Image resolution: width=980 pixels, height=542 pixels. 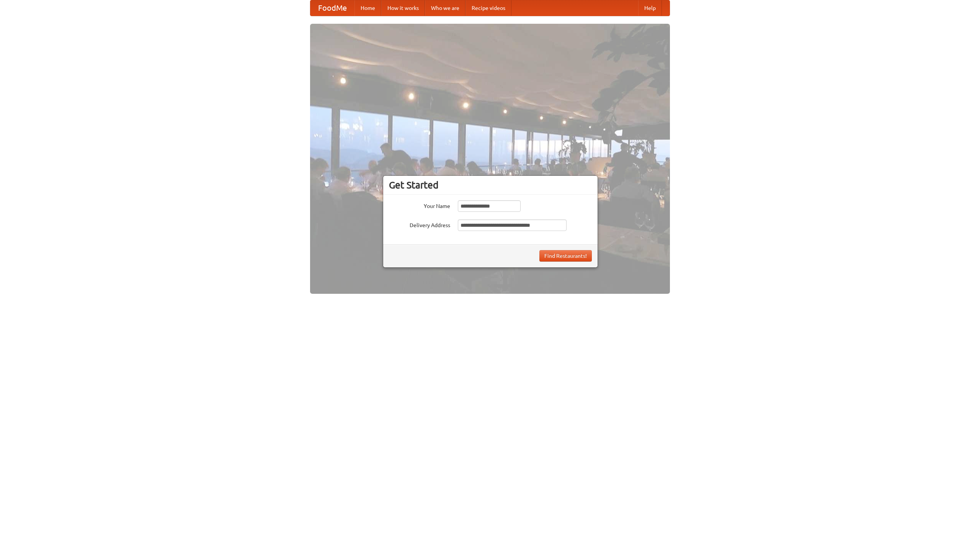 I want to click on a: FoodMe, so click(x=332, y=8).